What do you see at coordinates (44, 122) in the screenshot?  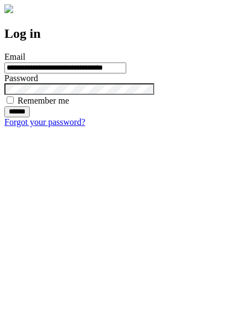 I see `a: Forgot your password?` at bounding box center [44, 122].